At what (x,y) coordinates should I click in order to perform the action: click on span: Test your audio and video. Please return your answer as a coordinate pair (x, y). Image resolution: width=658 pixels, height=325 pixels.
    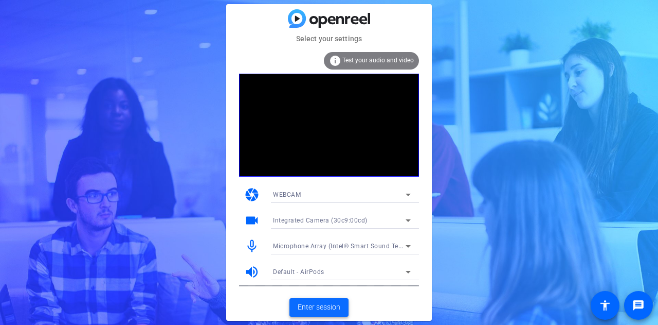
    Looking at the image, I should click on (378, 60).